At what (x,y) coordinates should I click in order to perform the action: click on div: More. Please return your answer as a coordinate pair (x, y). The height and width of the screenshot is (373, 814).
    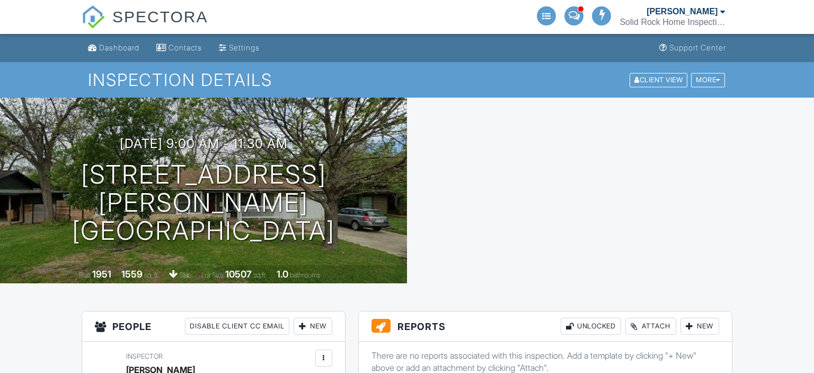
    Looking at the image, I should click on (708, 79).